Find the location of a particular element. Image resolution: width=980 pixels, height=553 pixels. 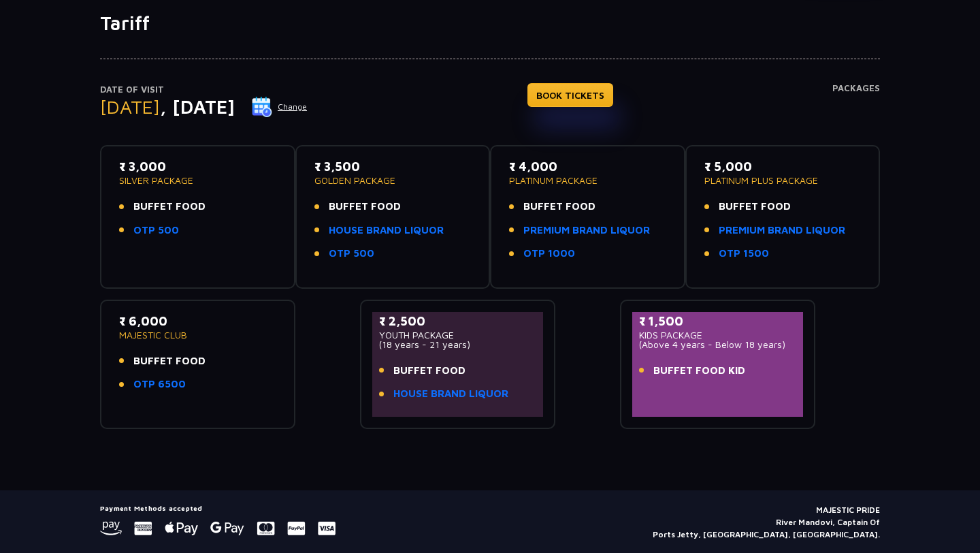

p: ₹ 5,000 is located at coordinates (783, 166).